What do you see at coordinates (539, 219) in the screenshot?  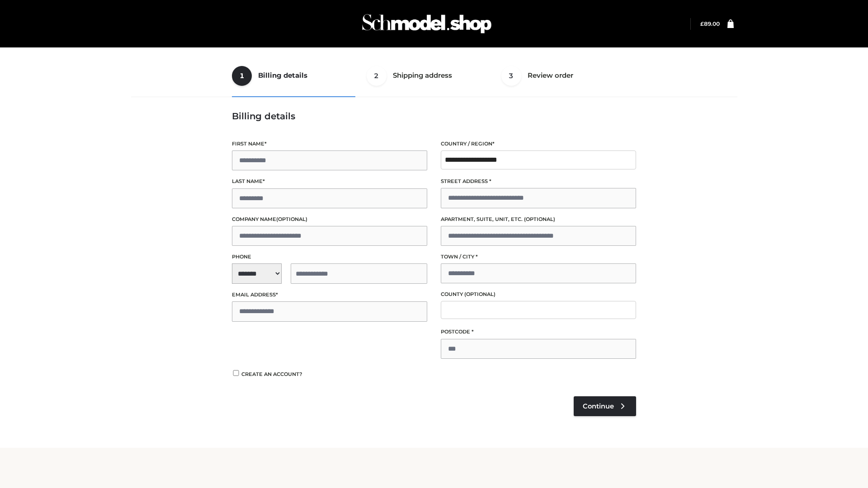 I see `label: Apartment, suite, unit, etc.` at bounding box center [539, 219].